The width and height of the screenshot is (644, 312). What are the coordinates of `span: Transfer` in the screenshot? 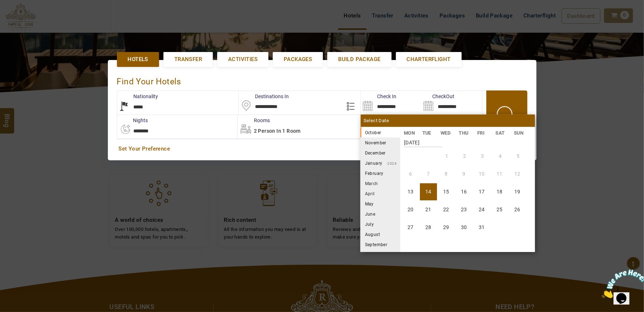 It's located at (188, 59).